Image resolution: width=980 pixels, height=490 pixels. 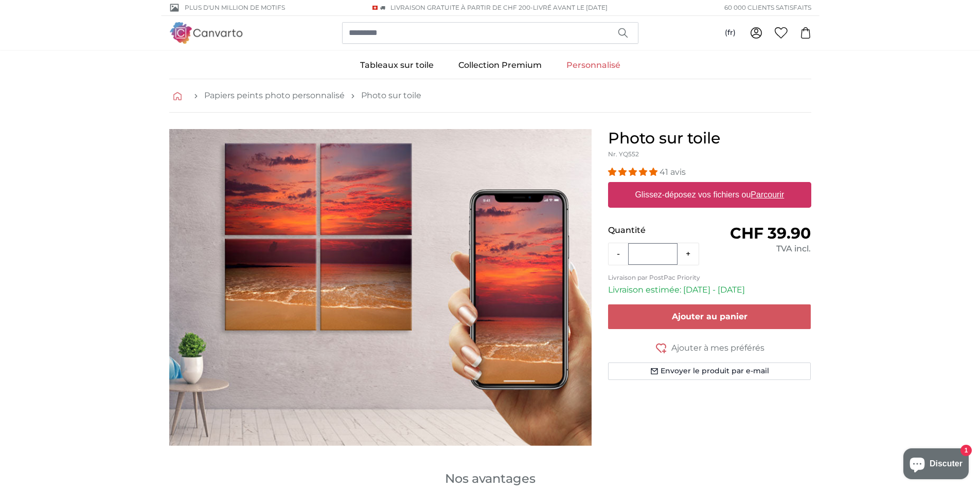 I want to click on h1: Photo sur toile, so click(x=710, y=139).